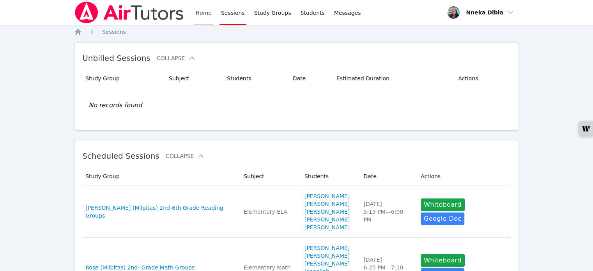 The width and height of the screenshot is (593, 271). Describe the element at coordinates (114, 32) in the screenshot. I see `span: Sessions` at that location.